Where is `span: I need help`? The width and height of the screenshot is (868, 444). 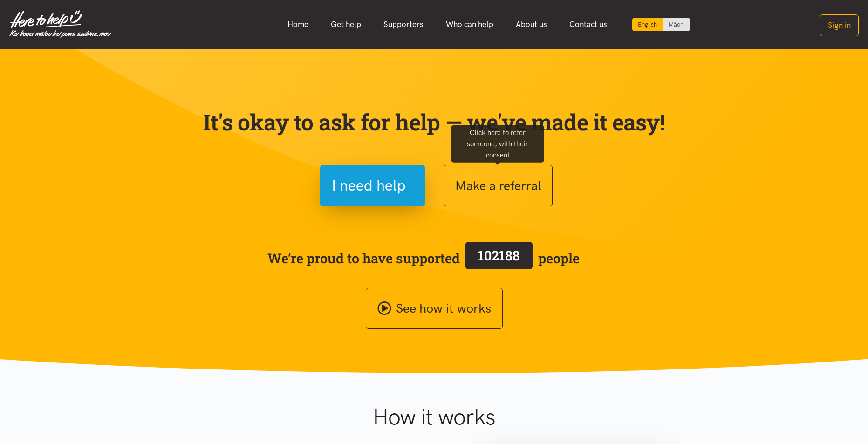 span: I need help is located at coordinates (368, 186).